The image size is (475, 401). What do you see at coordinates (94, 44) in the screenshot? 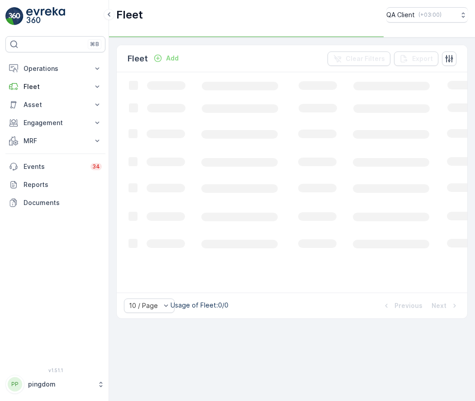
I see `p: ⌘B` at bounding box center [94, 44].